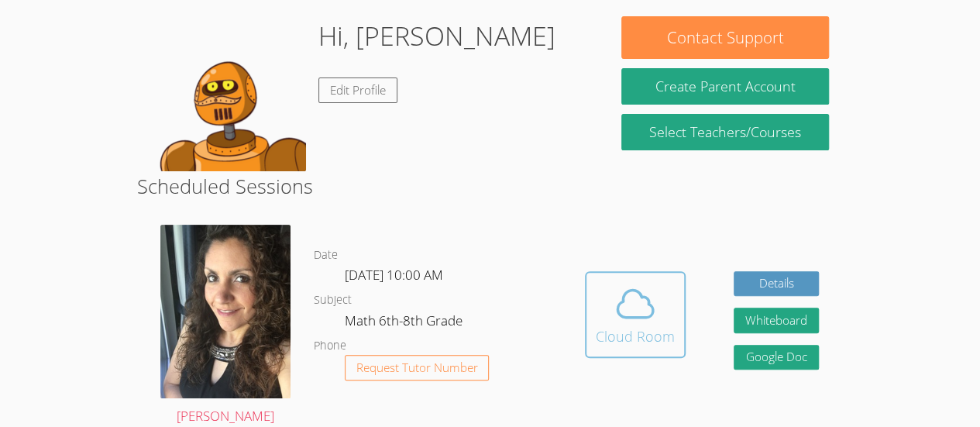 Image resolution: width=980 pixels, height=427 pixels. Describe the element at coordinates (635, 315) in the screenshot. I see `button: Cloud Room` at that location.